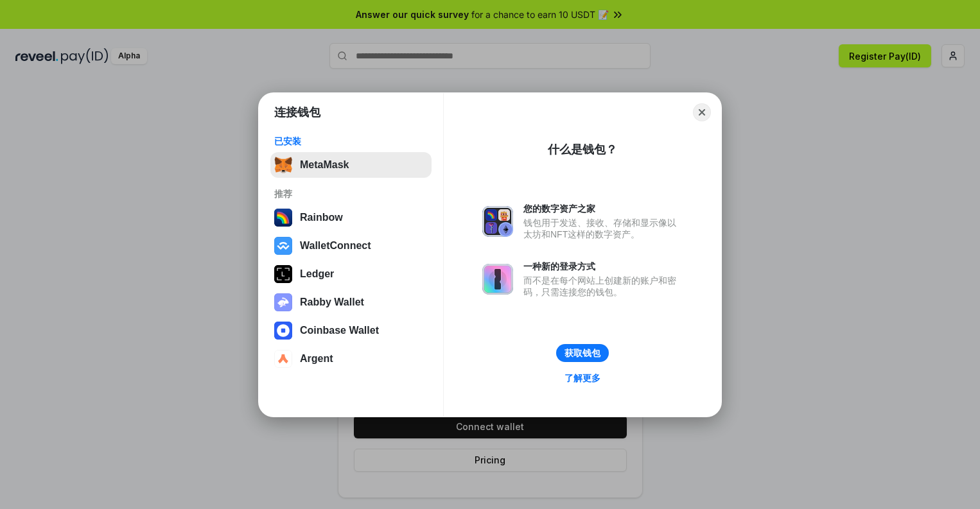  Describe the element at coordinates (582, 353) in the screenshot. I see `div: 获取钱包` at that location.